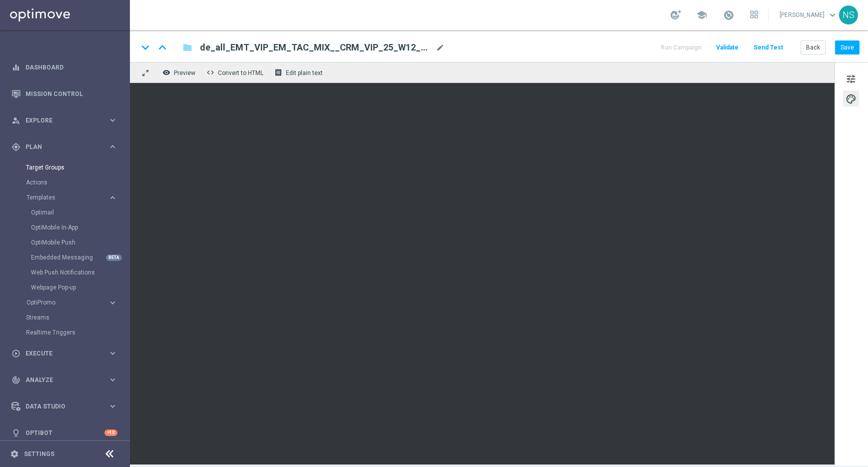 This screenshot has width=868, height=467. Describe the element at coordinates (72, 94) in the screenshot. I see `a: Mission Control` at that location.